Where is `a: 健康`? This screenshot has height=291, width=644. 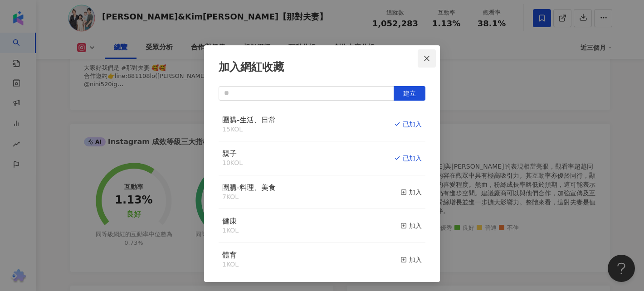
a: 健康 is located at coordinates (229, 222).